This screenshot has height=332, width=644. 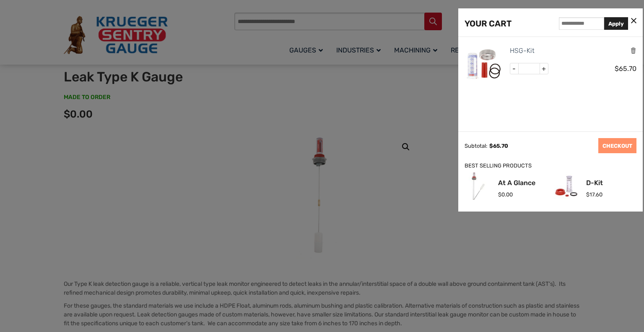 What do you see at coordinates (566, 186) in the screenshot?
I see `img: D-Kit` at bounding box center [566, 186].